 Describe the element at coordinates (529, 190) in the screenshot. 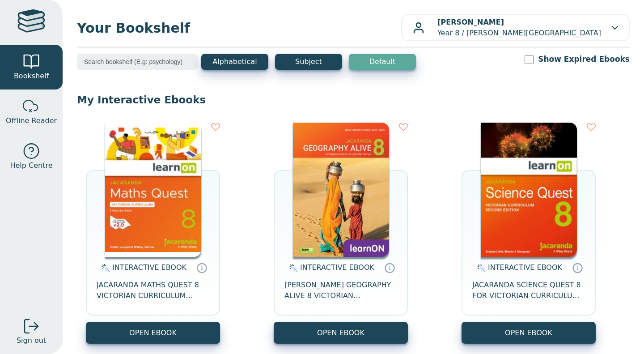

I see `img: fffb2005-5288-ea11-a992-0272d098c78b.png` at that location.